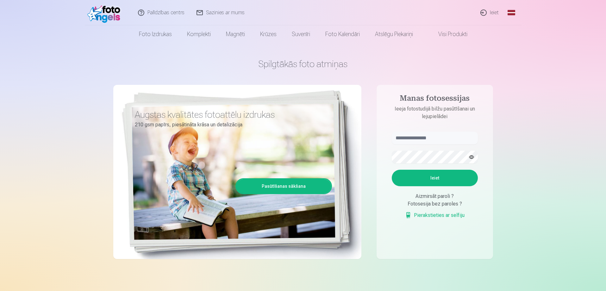 This screenshot has height=291, width=606. I want to click on div: Fotosesija bez paroles ?, so click(435, 204).